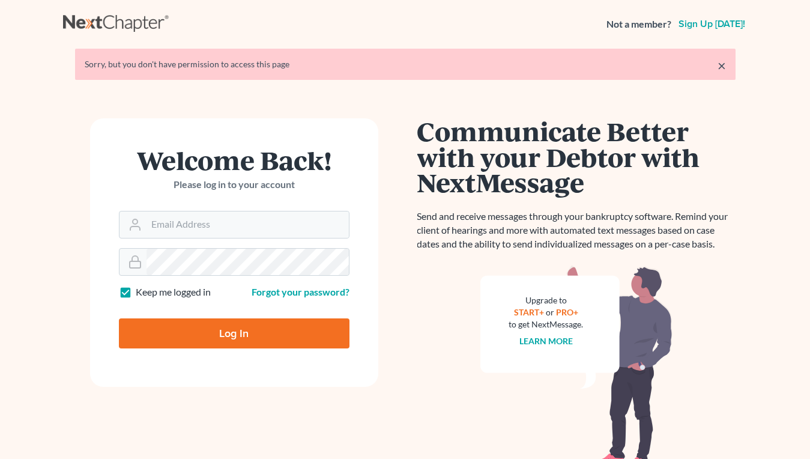 The height and width of the screenshot is (459, 810). Describe the element at coordinates (173, 292) in the screenshot. I see `label: Keep me logged in` at that location.